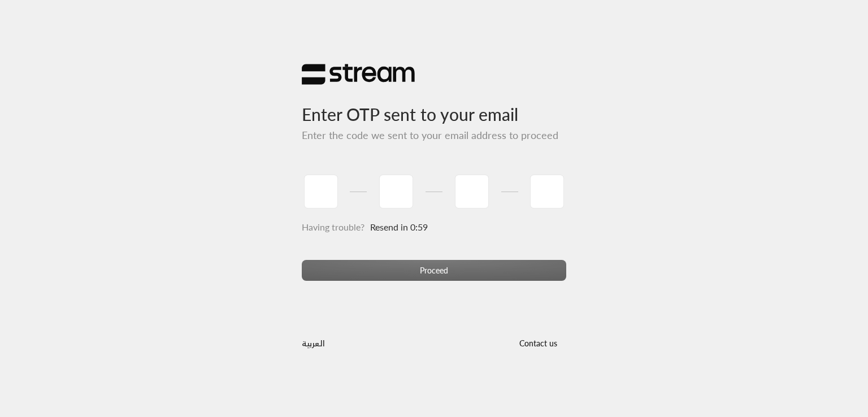  What do you see at coordinates (399, 227) in the screenshot?
I see `span: Resend in 0:59` at bounding box center [399, 227].